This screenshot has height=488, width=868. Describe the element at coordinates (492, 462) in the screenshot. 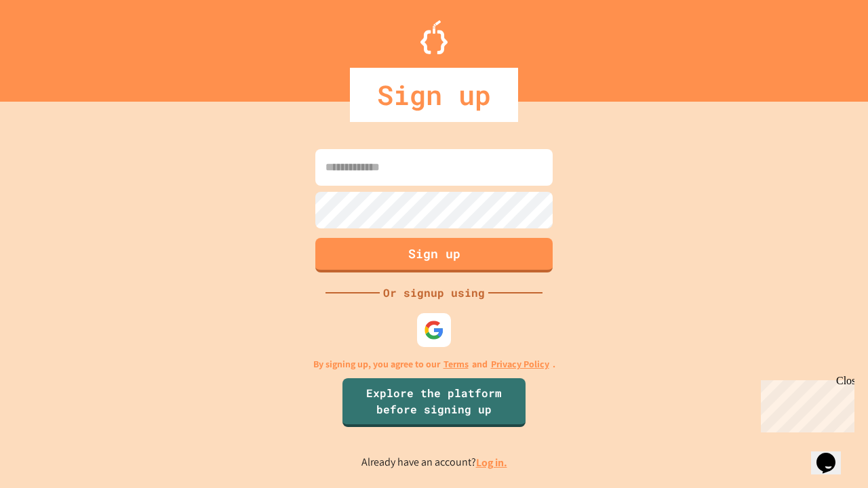

I see `a: Log in.` at that location.